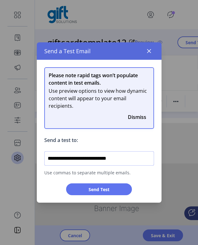 The height and width of the screenshot is (245, 198). Describe the element at coordinates (99, 98) in the screenshot. I see `span: Use preview options to view how dynamic content will appear to your email recipients.` at that location.